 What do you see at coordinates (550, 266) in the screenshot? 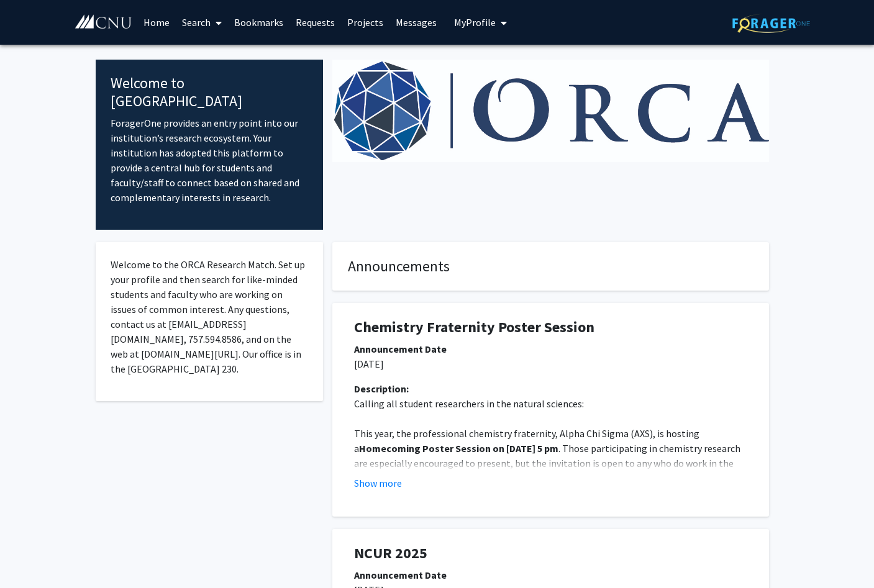
I see `h4: Announcements` at bounding box center [550, 266].